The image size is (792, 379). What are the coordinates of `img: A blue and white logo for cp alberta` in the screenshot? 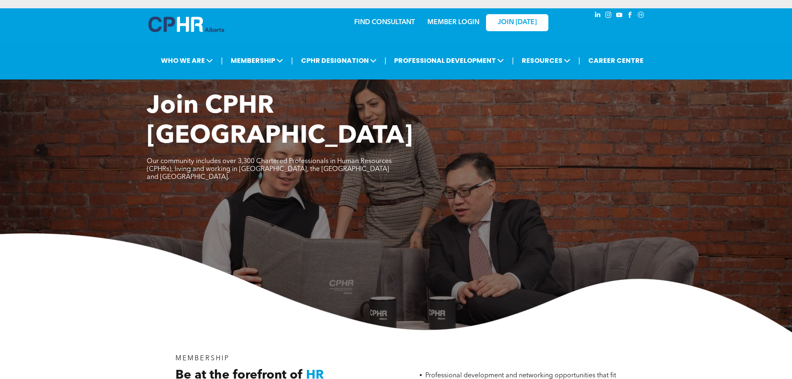 It's located at (186, 24).